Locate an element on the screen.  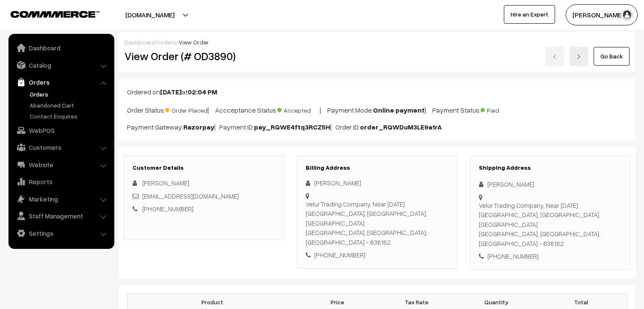
img: COMMMERCE is located at coordinates (55, 14).